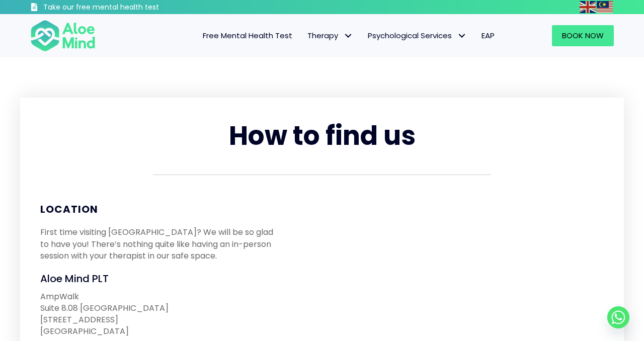  Describe the element at coordinates (322, 136) in the screenshot. I see `span: How to find us` at that location.